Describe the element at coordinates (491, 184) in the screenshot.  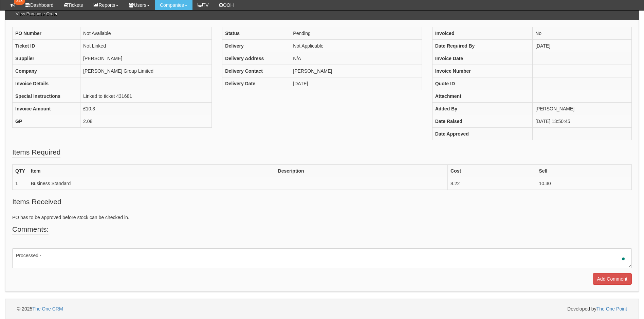
I see `td: 8.22` at that location.